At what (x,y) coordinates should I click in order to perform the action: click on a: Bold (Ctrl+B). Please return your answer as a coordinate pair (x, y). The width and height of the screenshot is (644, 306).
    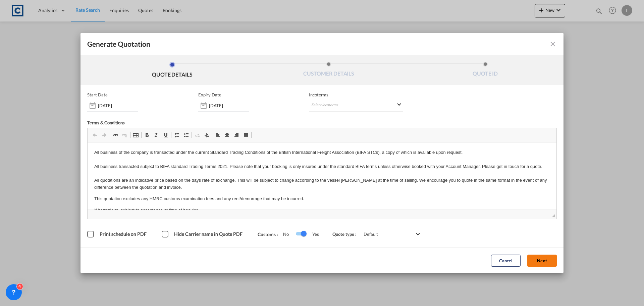
    Looking at the image, I should click on (147, 135).